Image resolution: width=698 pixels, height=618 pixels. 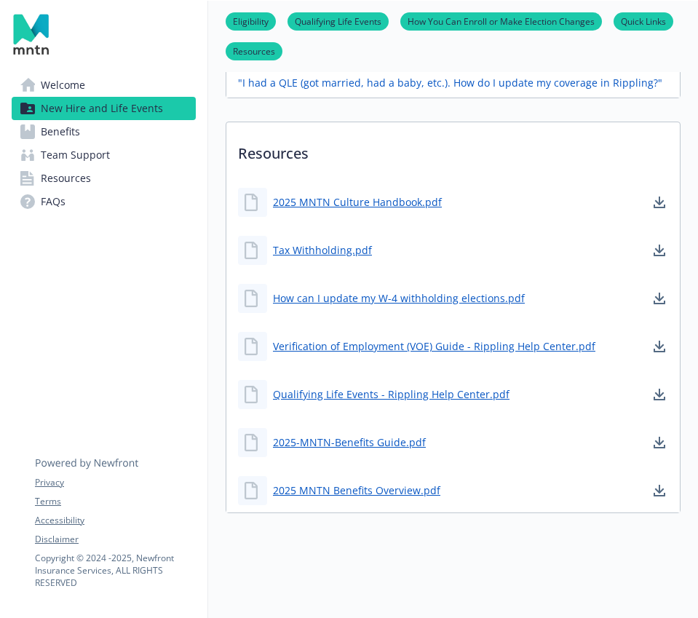 I want to click on span: Team Support, so click(x=75, y=155).